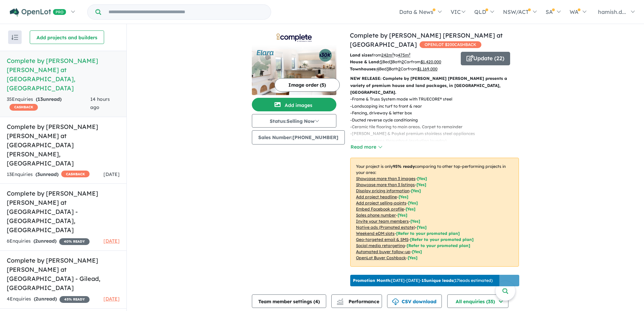  What do you see at coordinates (431, 61) in the screenshot?
I see `u: $ 1,420,000` at bounding box center [431, 61].